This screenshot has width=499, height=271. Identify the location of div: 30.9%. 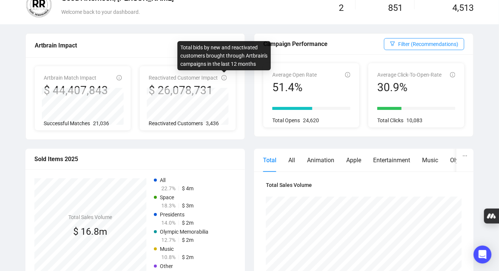
(410, 87).